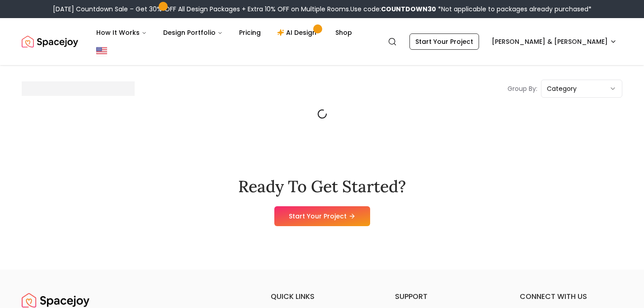 The width and height of the screenshot is (644, 308). Describe the element at coordinates (193, 32) in the screenshot. I see `button: Design Portfolio` at that location.